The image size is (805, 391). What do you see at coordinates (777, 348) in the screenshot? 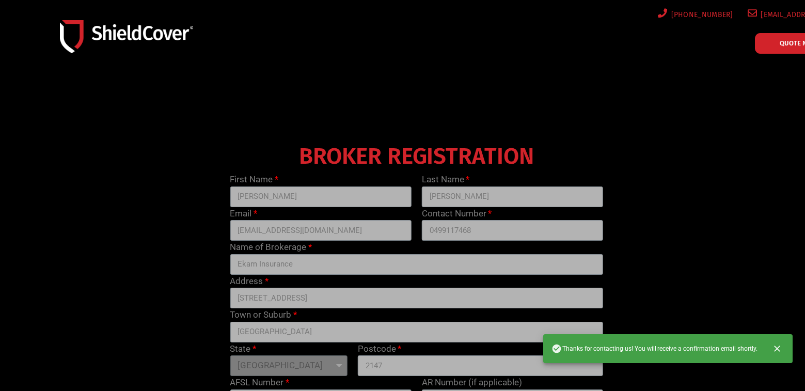
I see `button: Close` at bounding box center [777, 348].